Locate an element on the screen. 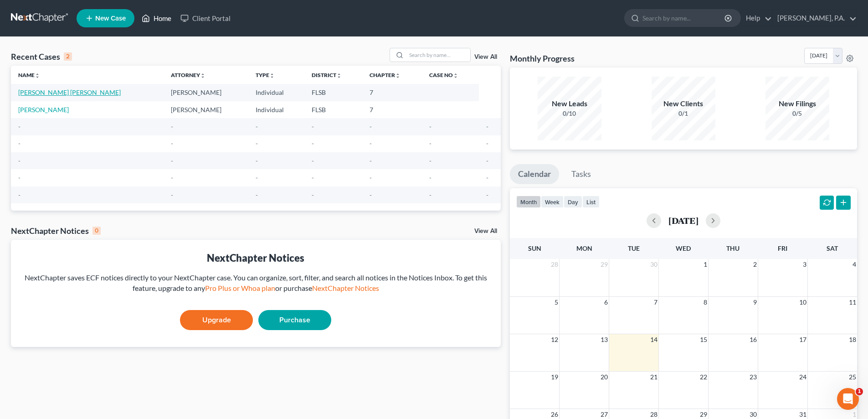 This screenshot has width=868, height=419. div: New Clients is located at coordinates (683, 103).